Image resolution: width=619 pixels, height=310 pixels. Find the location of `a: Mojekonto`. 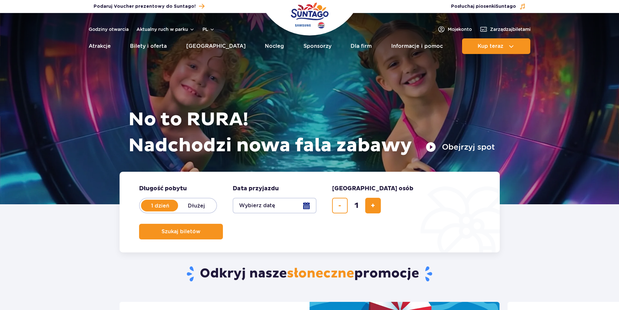

a: Mojekonto is located at coordinates (455, 29).